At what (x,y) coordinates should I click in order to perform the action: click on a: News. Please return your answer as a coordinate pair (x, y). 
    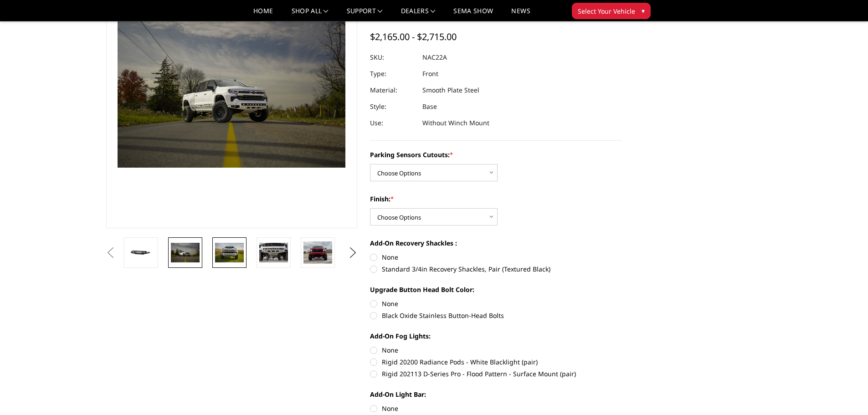
    Looking at the image, I should click on (520, 14).